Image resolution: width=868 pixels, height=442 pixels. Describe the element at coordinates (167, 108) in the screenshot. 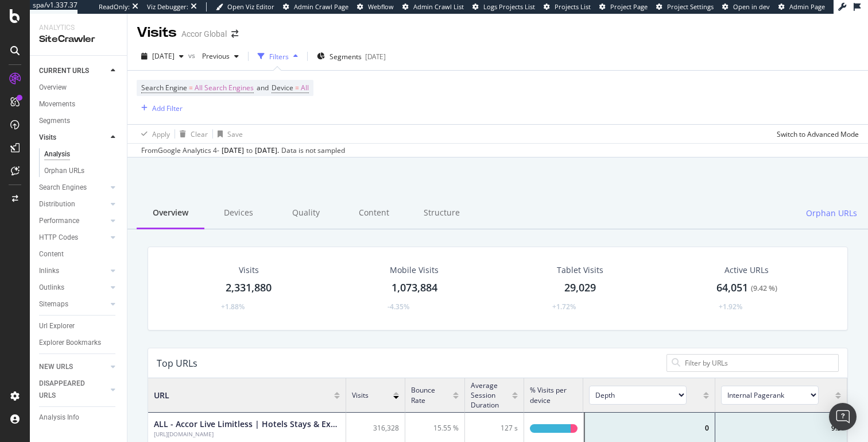

I see `div: Add Filter` at that location.